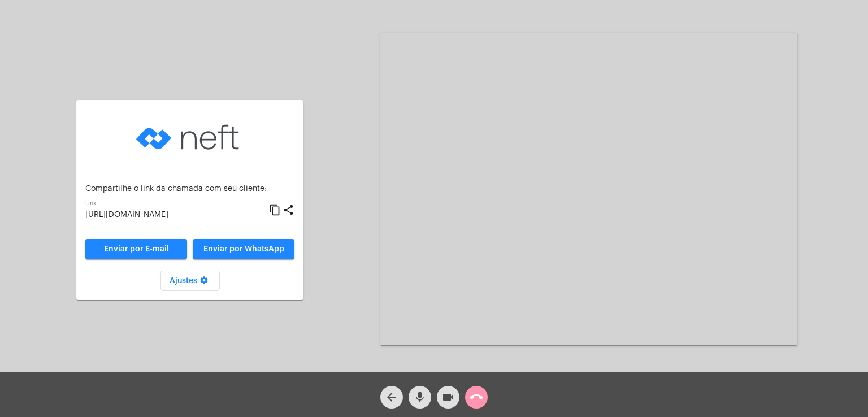 Image resolution: width=868 pixels, height=417 pixels. I want to click on a: Enviar por E-mail, so click(136, 249).